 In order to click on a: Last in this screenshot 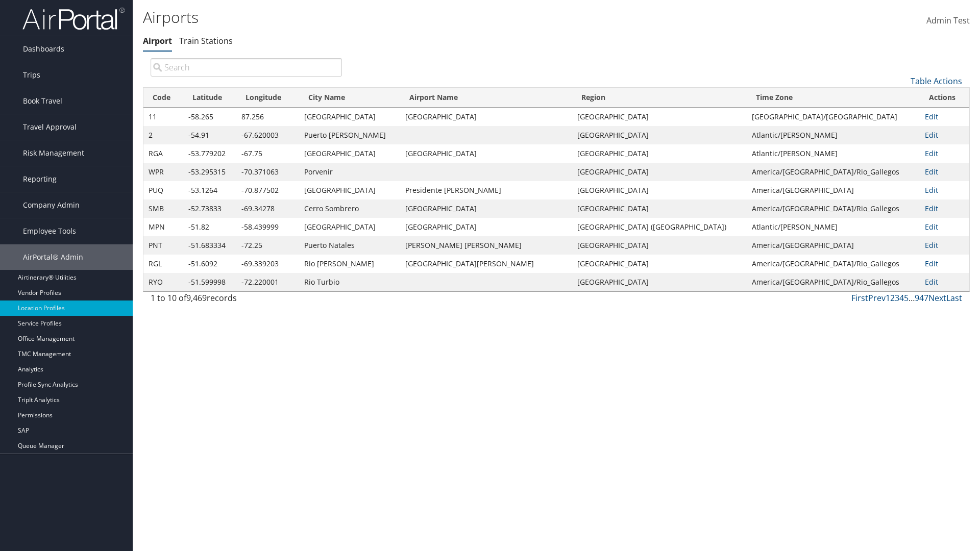, I will do `click(954, 298)`.